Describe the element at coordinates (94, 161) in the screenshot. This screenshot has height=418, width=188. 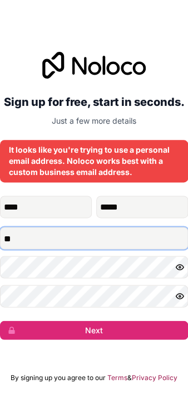
I see `div: It looks like you're trying to use a personal email address. Noloco works best with a custom busi...` at that location.